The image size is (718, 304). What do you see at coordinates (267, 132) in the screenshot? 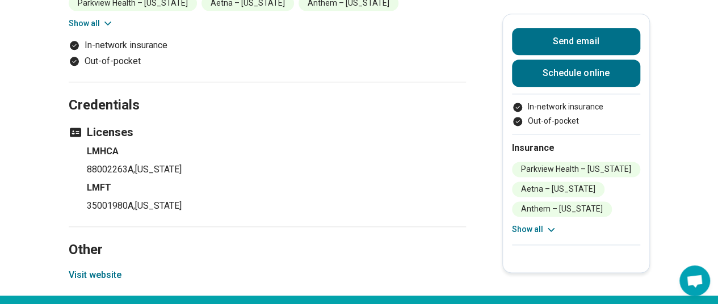
I see `h3: Licenses` at bounding box center [267, 132].